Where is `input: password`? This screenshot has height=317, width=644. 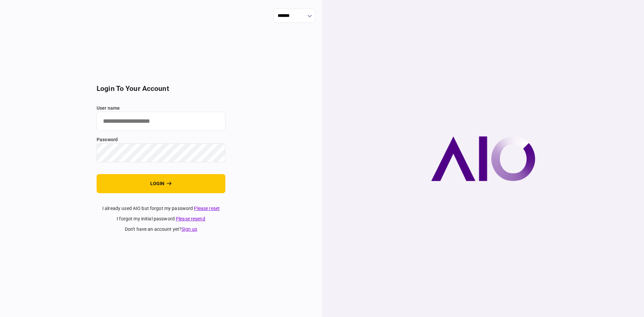 input: password is located at coordinates (161, 153).